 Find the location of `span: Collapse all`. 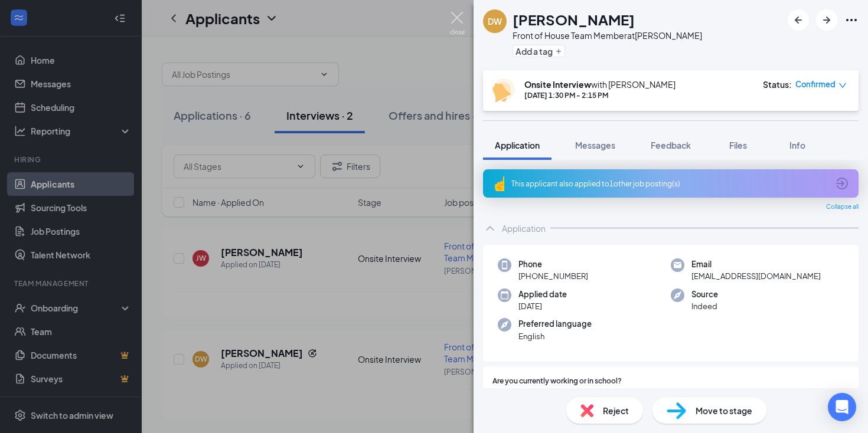

span: Collapse all is located at coordinates (842, 207).